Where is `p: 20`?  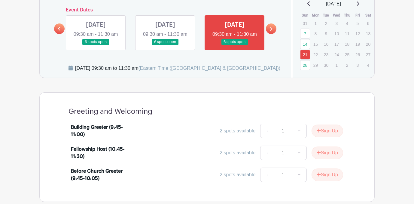 p: 20 is located at coordinates (368, 44).